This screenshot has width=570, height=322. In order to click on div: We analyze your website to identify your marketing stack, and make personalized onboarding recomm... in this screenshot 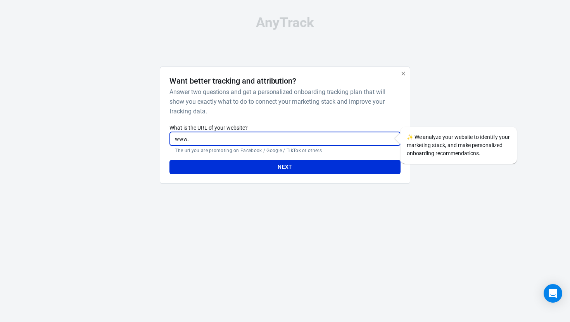, I will do `click(458, 145)`.